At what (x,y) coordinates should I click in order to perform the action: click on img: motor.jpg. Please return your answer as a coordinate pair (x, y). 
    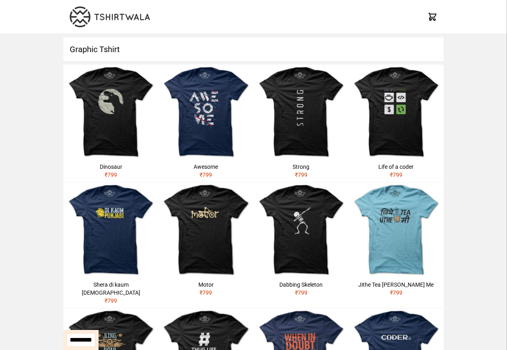
    Looking at the image, I should click on (205, 229).